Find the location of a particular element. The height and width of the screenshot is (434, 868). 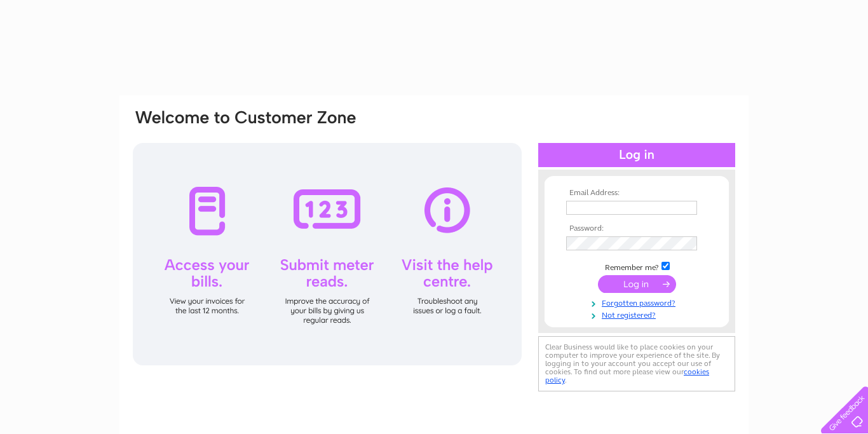

th: Password: is located at coordinates (636, 229).